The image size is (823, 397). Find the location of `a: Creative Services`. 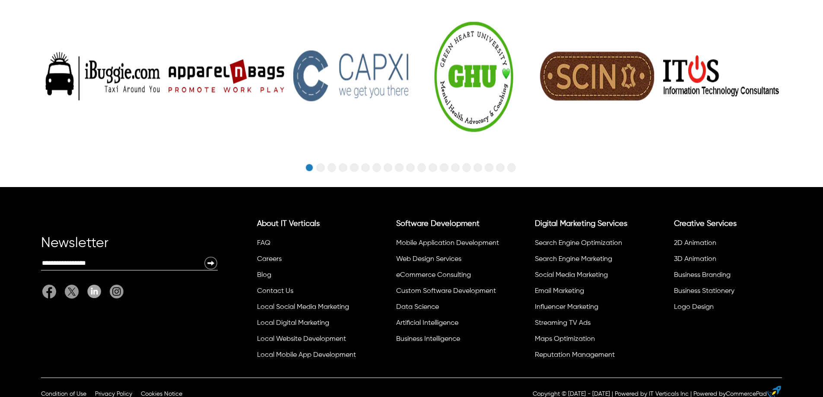

a: Creative Services is located at coordinates (705, 224).